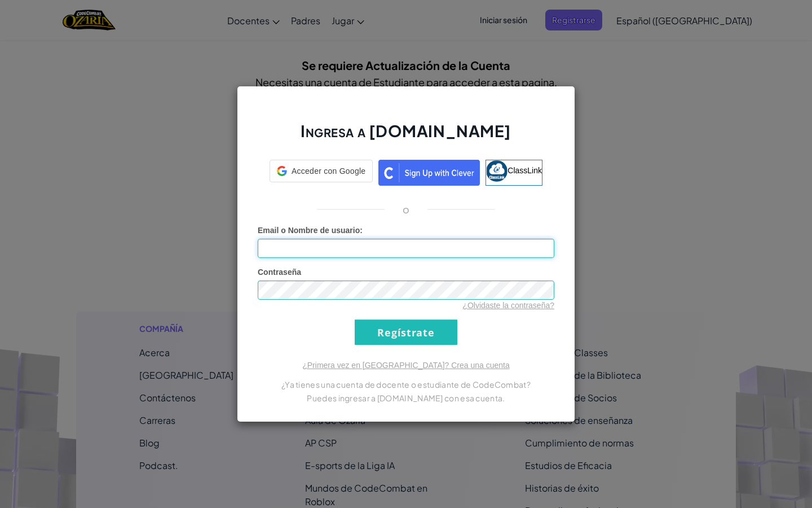  Describe the element at coordinates (321, 172) in the screenshot. I see `a: Acceder con Google` at that location.